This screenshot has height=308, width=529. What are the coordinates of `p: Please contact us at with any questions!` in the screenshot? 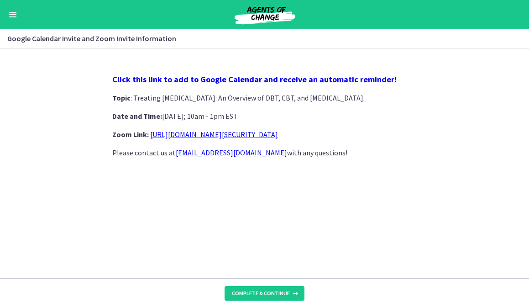 It's located at (265, 153).